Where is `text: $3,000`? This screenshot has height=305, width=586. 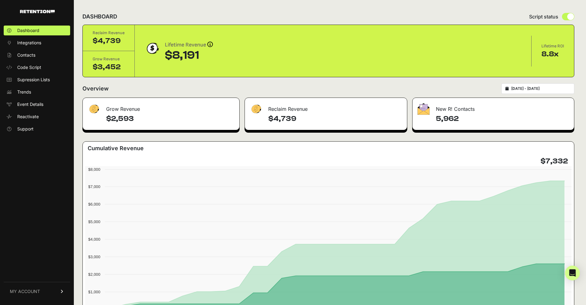
text: $3,000 is located at coordinates (94, 257).